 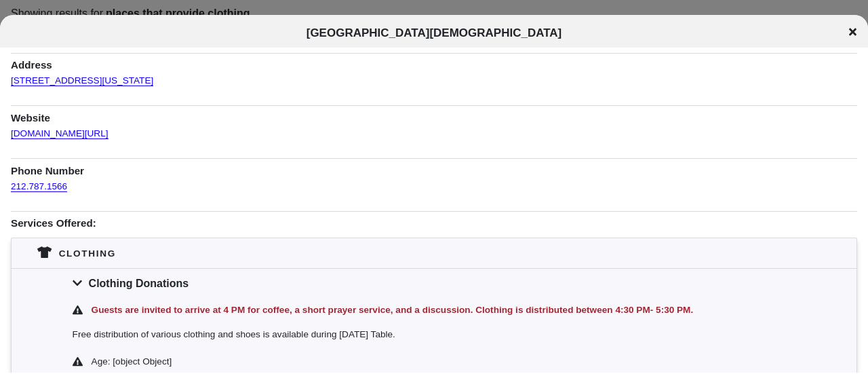 I want to click on h1: Website, so click(x=434, y=115).